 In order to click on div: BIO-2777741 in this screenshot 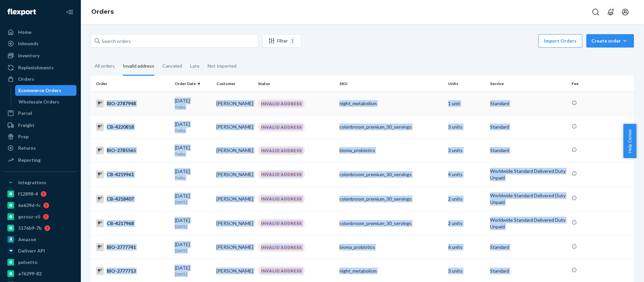, I will do `click(133, 247)`.